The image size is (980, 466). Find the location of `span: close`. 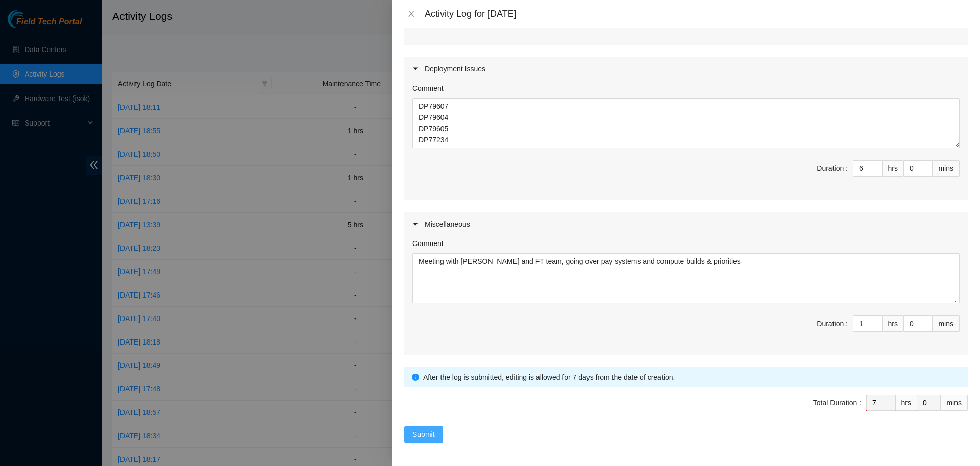

span: close is located at coordinates (411, 14).